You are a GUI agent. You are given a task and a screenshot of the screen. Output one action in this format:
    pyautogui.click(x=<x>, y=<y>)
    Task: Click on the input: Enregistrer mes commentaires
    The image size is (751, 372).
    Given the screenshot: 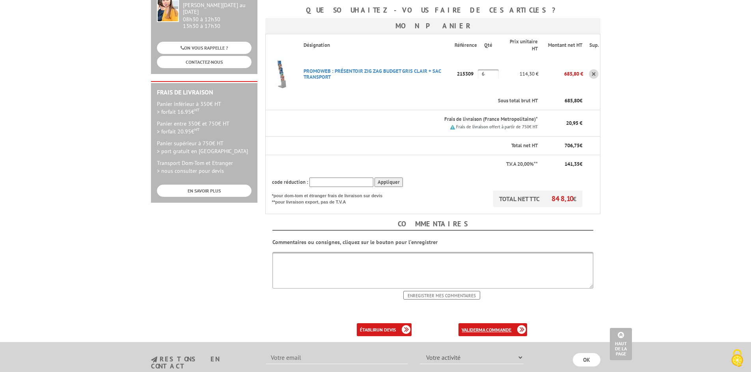 What is the action you would take?
    pyautogui.click(x=441, y=296)
    